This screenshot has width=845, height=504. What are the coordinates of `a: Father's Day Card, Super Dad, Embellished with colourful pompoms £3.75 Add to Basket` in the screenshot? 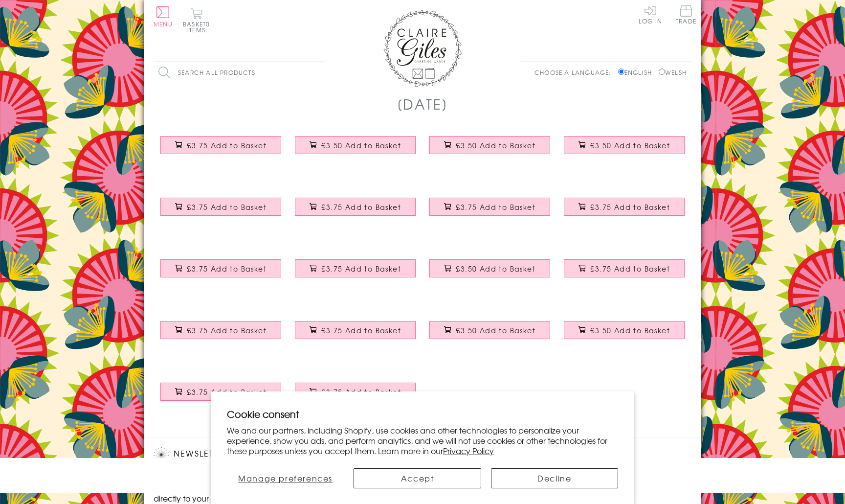 It's located at (220, 335).